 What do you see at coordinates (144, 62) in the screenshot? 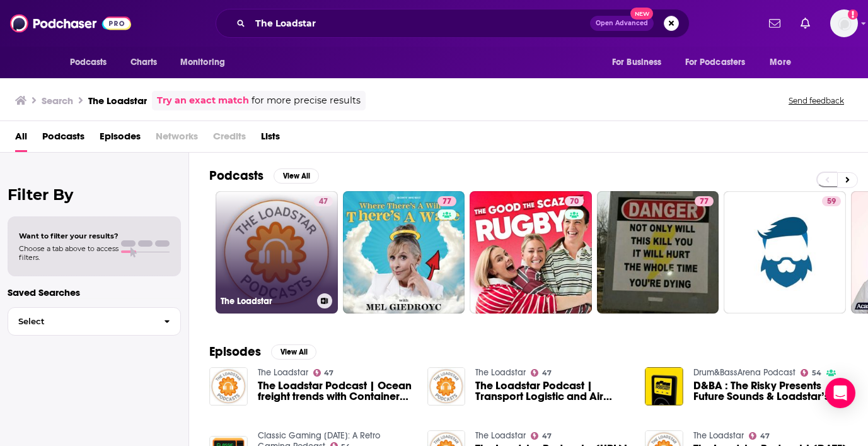
I see `span: Charts` at bounding box center [144, 62].